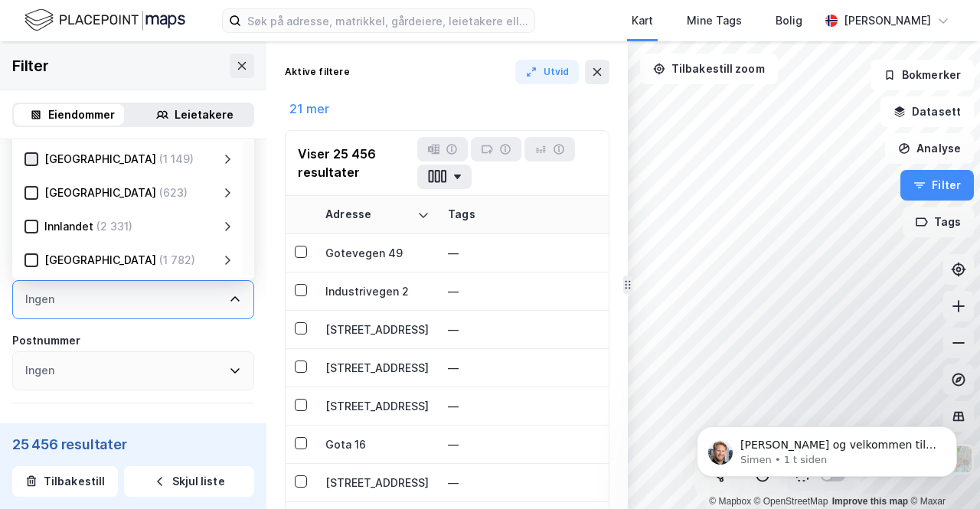 This screenshot has width=980, height=509. I want to click on button: Tilbakestill, so click(65, 481).